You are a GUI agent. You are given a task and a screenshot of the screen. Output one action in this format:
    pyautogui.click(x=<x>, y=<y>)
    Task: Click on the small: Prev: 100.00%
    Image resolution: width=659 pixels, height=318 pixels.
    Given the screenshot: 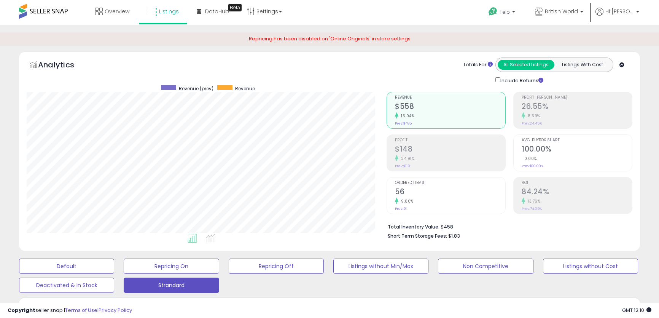 What is the action you would take?
    pyautogui.click(x=532, y=166)
    